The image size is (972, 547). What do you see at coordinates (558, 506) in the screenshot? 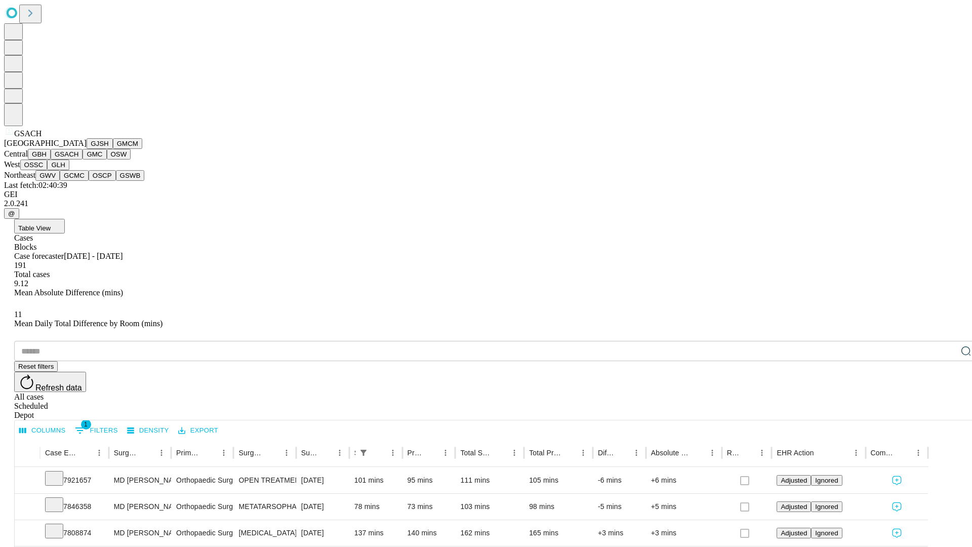
I see `div: 98 mins` at bounding box center [558, 506].